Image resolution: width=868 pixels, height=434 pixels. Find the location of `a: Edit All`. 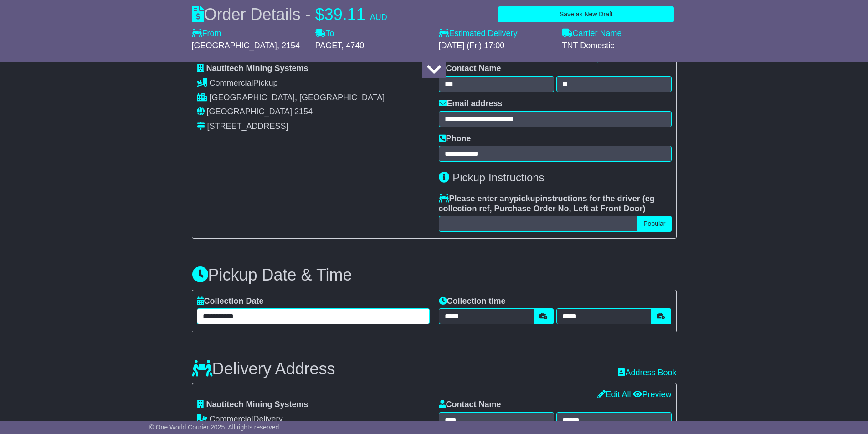

a: Edit All is located at coordinates (614, 394).